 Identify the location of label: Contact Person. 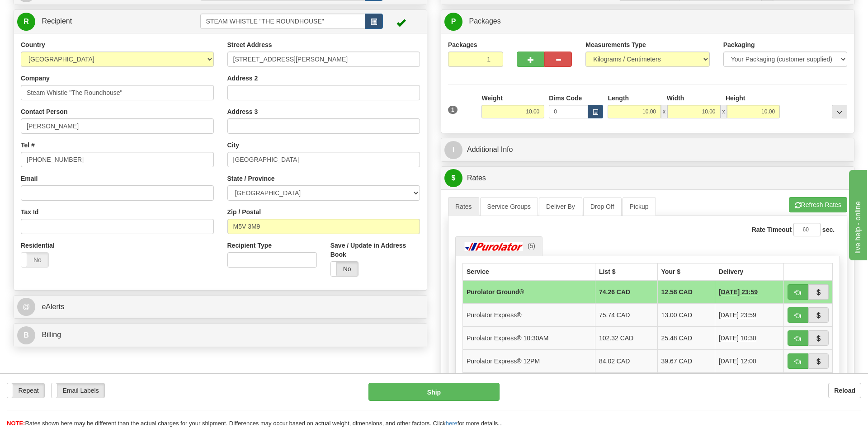
(44, 111).